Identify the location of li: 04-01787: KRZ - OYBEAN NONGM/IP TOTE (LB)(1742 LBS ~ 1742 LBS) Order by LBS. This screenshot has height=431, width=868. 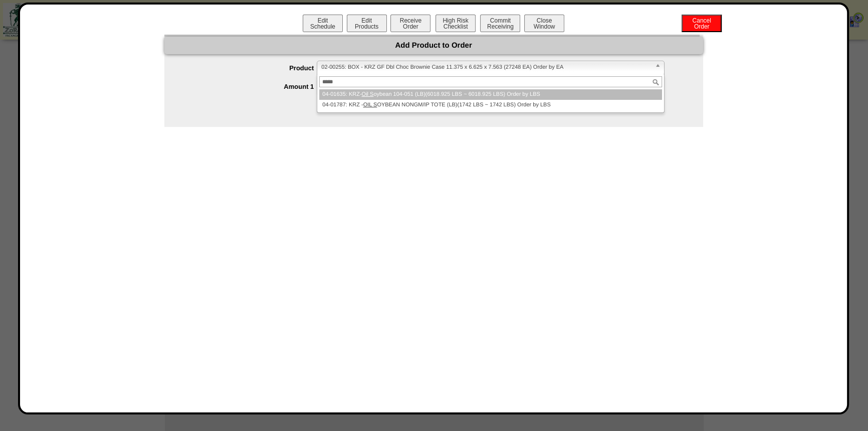
(491, 105).